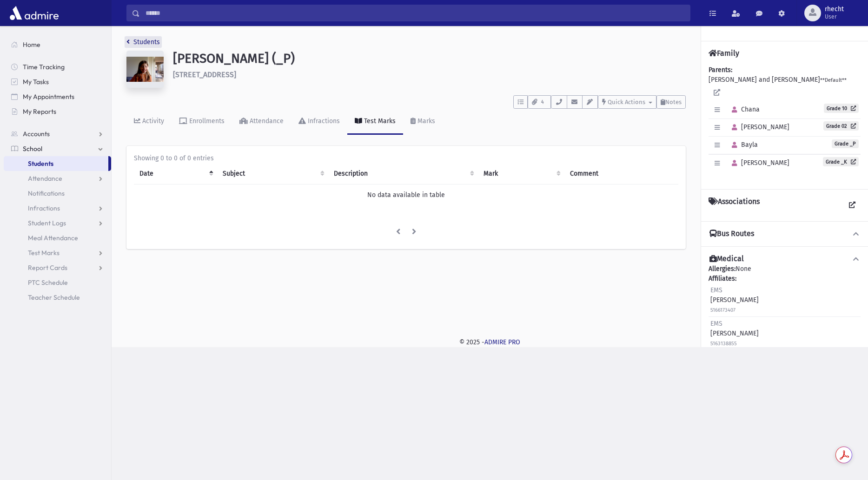  Describe the element at coordinates (423, 122) in the screenshot. I see `a: Marks` at that location.